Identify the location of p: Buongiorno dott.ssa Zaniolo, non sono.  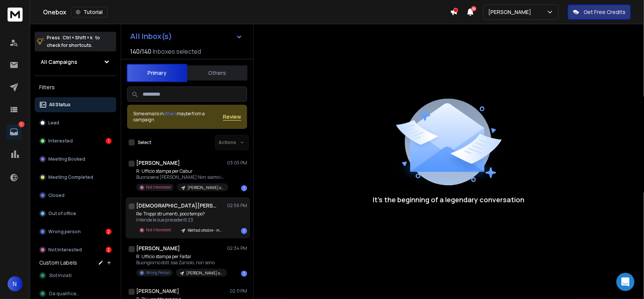
(182, 262).